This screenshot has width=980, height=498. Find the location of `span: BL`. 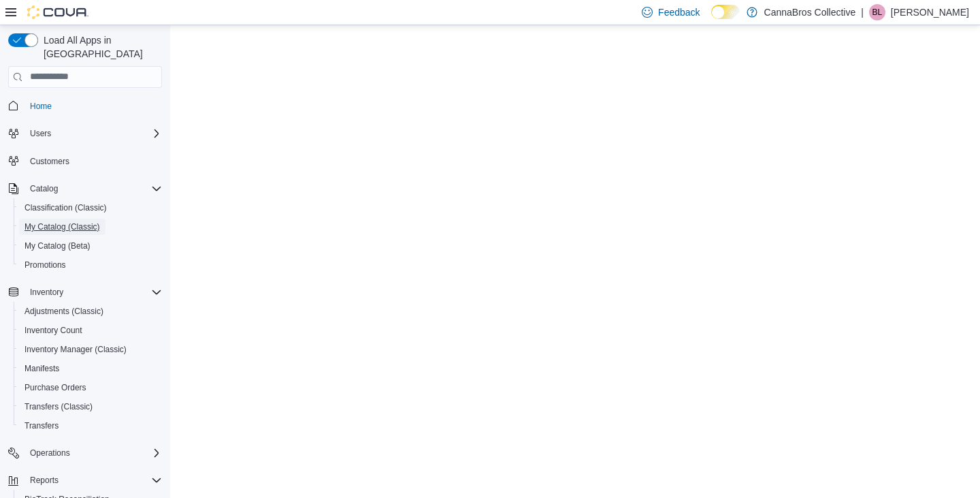

span: BL is located at coordinates (878, 13).